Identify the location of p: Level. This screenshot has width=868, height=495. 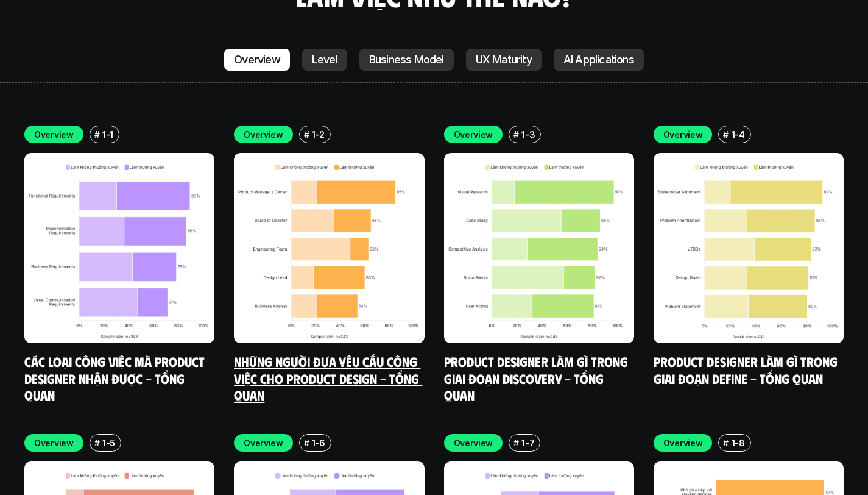
(325, 60).